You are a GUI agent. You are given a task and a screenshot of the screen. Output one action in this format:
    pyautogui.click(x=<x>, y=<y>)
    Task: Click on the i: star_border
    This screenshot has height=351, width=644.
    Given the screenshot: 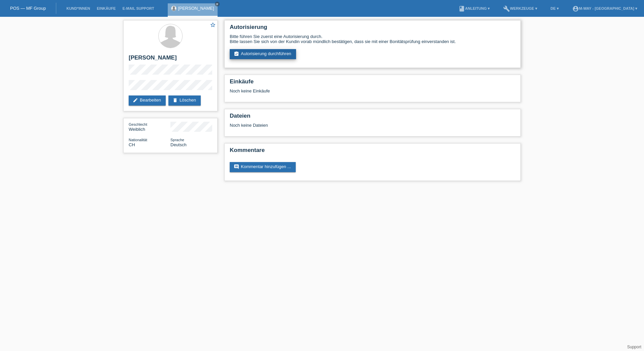 What is the action you would take?
    pyautogui.click(x=213, y=25)
    